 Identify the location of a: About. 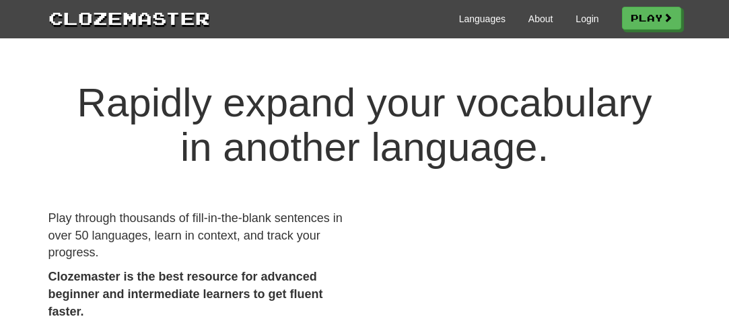
(541, 19).